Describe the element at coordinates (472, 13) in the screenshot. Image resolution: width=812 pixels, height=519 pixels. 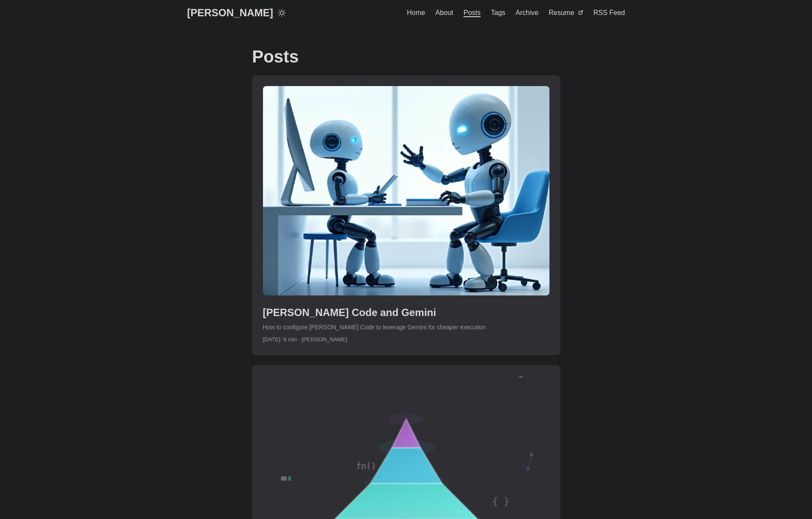
I see `span: Posts` at that location.